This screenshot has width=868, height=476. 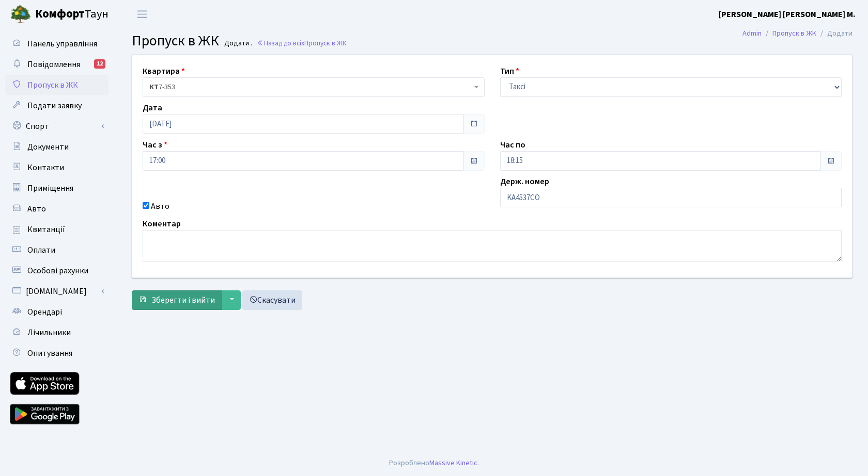 What do you see at coordinates (57, 44) in the screenshot?
I see `a: Панель управління` at bounding box center [57, 44].